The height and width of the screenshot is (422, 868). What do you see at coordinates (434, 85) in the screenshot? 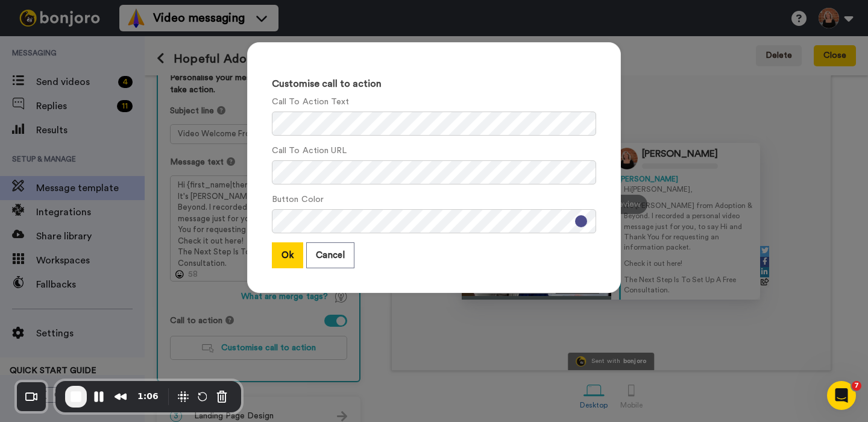
I see `h3: Customise call to action` at bounding box center [434, 85].